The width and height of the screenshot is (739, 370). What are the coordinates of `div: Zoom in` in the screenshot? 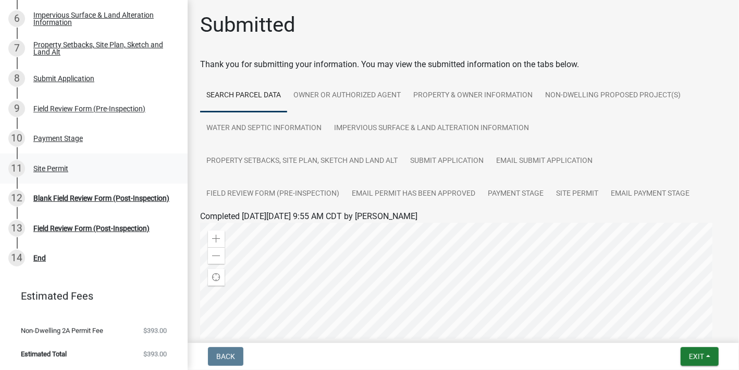 It's located at (216, 239).